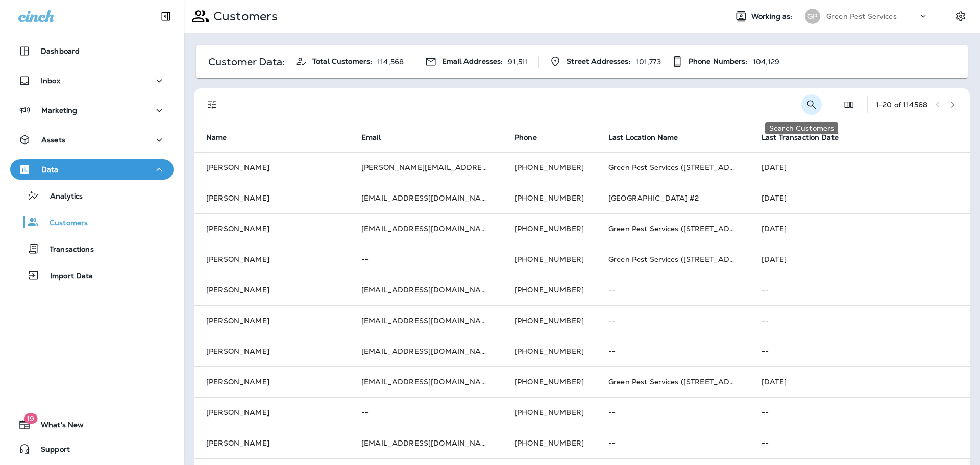  What do you see at coordinates (849, 105) in the screenshot?
I see `button: Edit Fields` at bounding box center [849, 105].